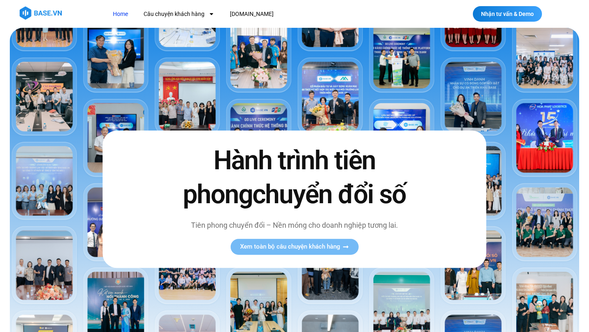 This screenshot has width=589, height=332. I want to click on span: Nhận tư vấn & Demo, so click(507, 14).